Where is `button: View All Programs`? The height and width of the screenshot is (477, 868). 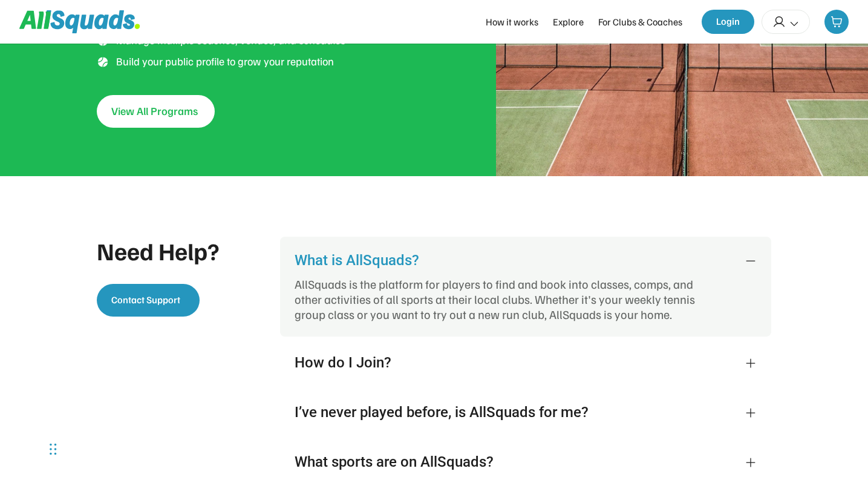
button: View All Programs is located at coordinates (155, 111).